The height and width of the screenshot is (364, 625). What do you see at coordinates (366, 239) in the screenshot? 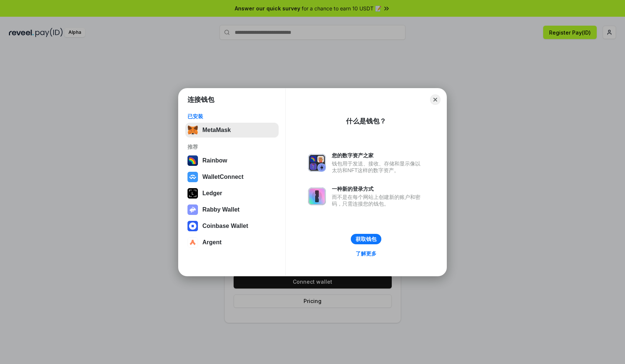
I see `button: 获取钱包` at bounding box center [366, 239].